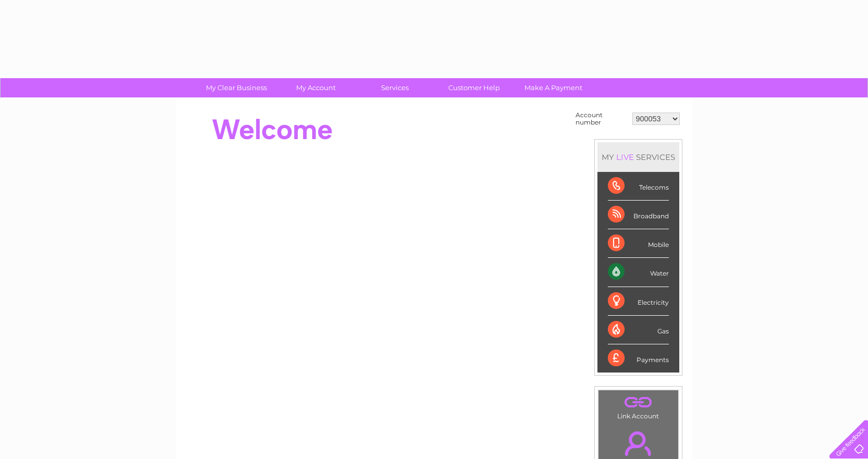 This screenshot has width=868, height=459. I want to click on div: LIVE, so click(625, 157).